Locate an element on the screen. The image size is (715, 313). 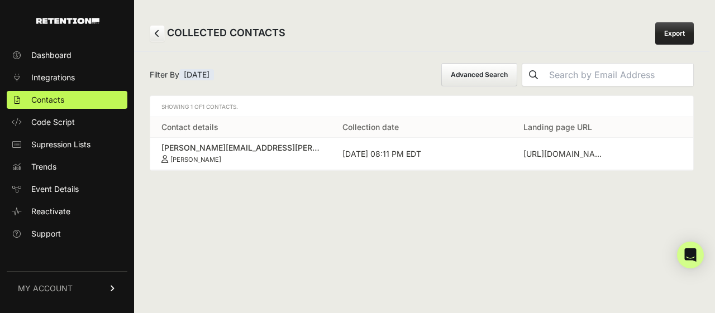
button: Advanced Search is located at coordinates (479, 75).